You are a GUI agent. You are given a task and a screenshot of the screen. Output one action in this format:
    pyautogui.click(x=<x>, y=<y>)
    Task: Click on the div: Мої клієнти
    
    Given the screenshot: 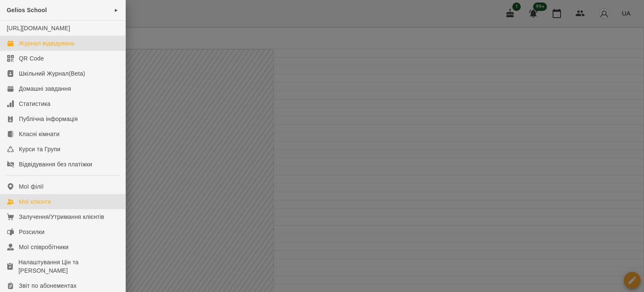 What is the action you would take?
    pyautogui.click(x=34, y=202)
    